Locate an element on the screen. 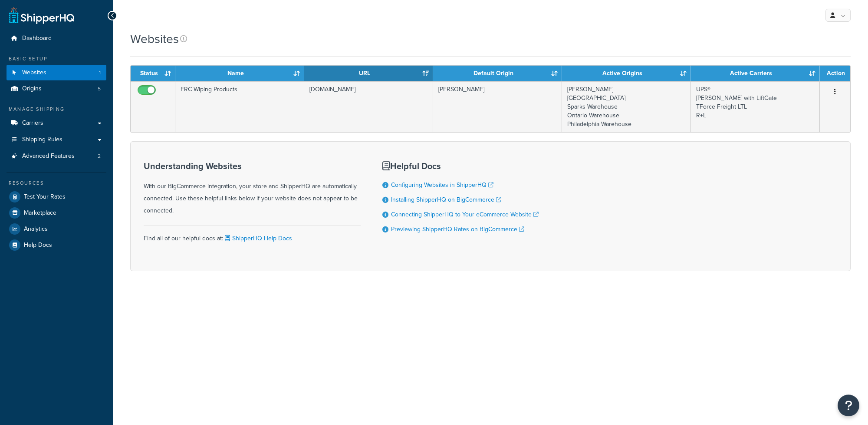  span: Dashboard is located at coordinates (37, 38).